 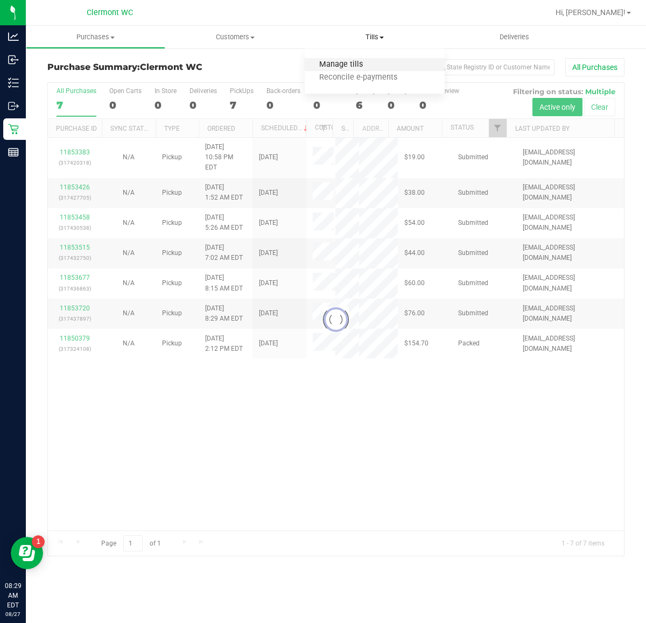 What do you see at coordinates (514, 37) in the screenshot?
I see `a: Deliveries` at bounding box center [514, 37].